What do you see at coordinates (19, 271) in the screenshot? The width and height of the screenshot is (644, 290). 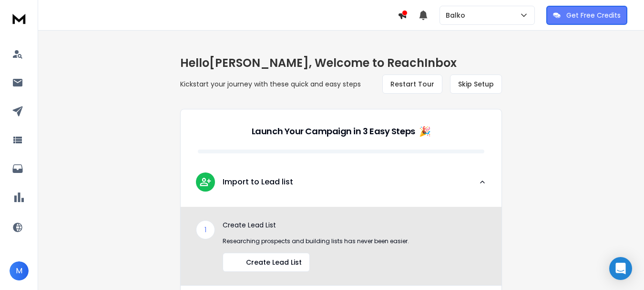 I see `button: M` at bounding box center [19, 271].